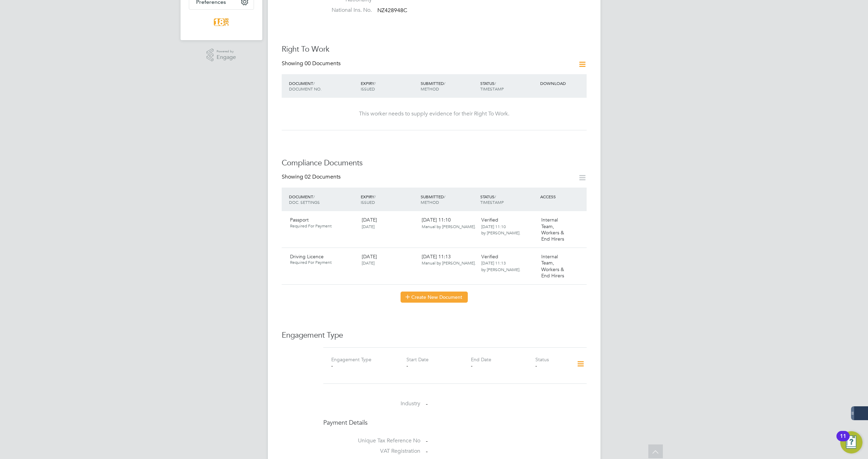 Image resolution: width=868 pixels, height=459 pixels. I want to click on label: End Date, so click(481, 360).